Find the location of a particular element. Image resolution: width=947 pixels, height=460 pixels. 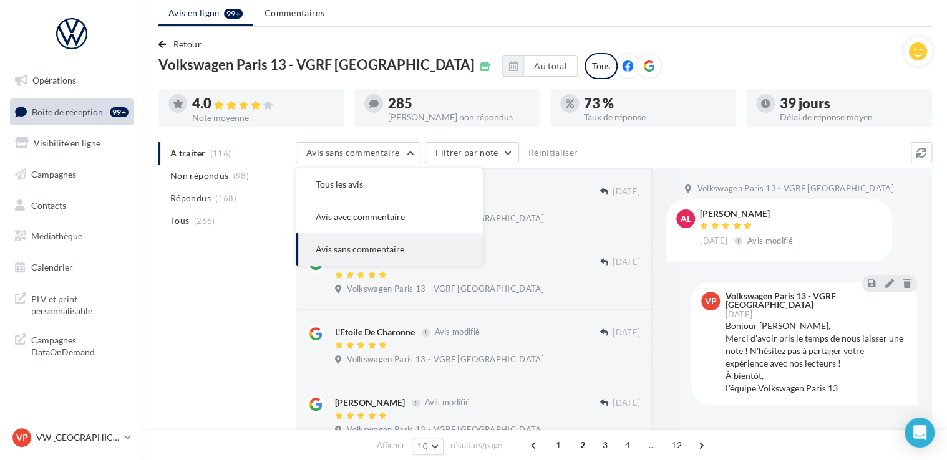

button: Retour is located at coordinates (182, 44).